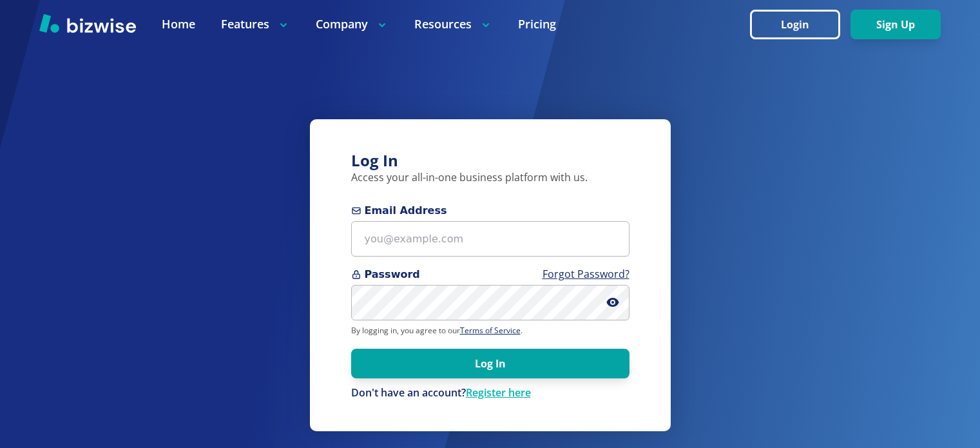  What do you see at coordinates (491, 160) in the screenshot?
I see `h3: Log In` at bounding box center [491, 160].